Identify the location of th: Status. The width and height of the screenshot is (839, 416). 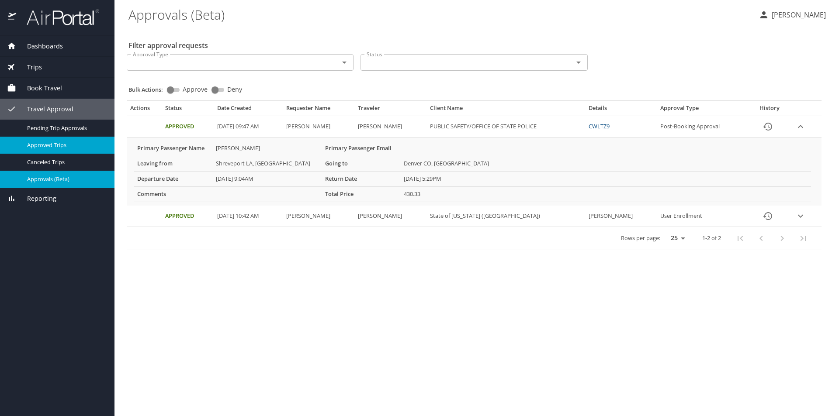
(187, 110).